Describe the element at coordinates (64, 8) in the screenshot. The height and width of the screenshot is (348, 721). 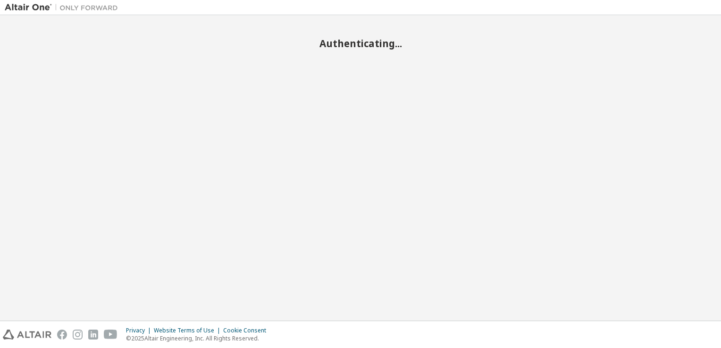
I see `img: Altair One` at that location.